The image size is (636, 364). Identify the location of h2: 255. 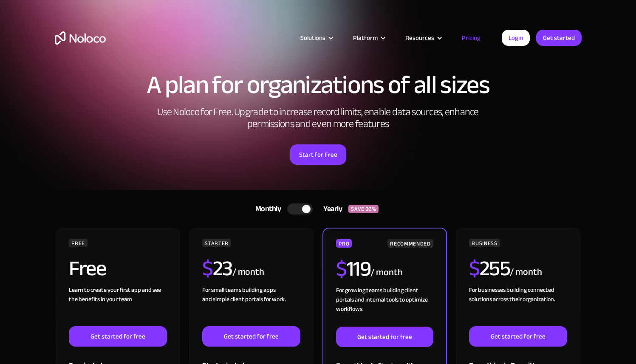
(489, 269).